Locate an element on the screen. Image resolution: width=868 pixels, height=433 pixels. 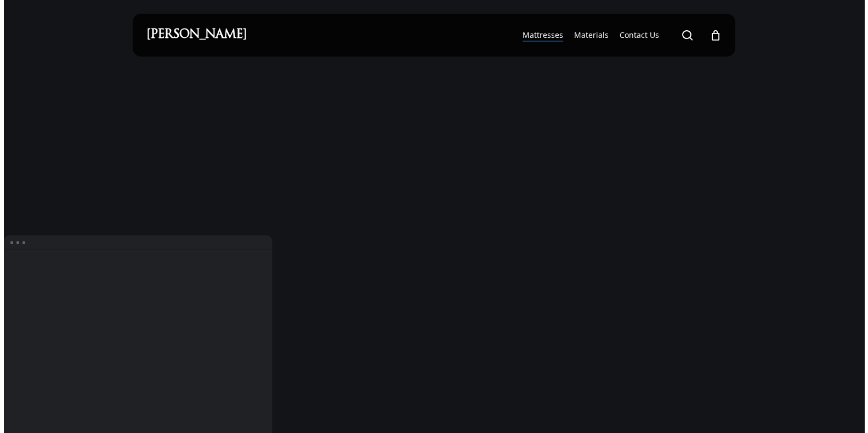
span: Mattresses is located at coordinates (543, 34).